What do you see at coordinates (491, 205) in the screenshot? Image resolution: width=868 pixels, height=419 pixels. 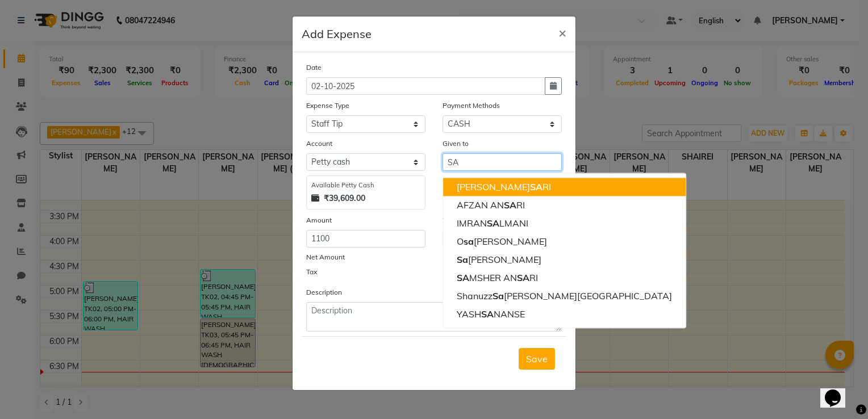 I see `ngb-highlight: AFZAN AN RI` at bounding box center [491, 205].